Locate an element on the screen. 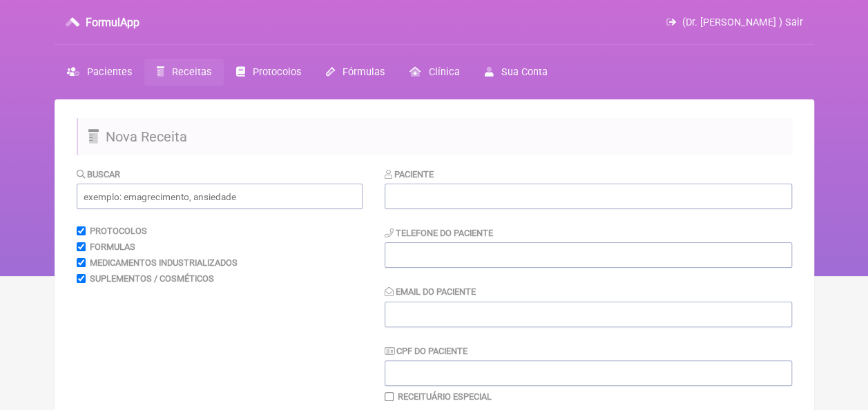  label: CPF do Paciente is located at coordinates (426, 351).